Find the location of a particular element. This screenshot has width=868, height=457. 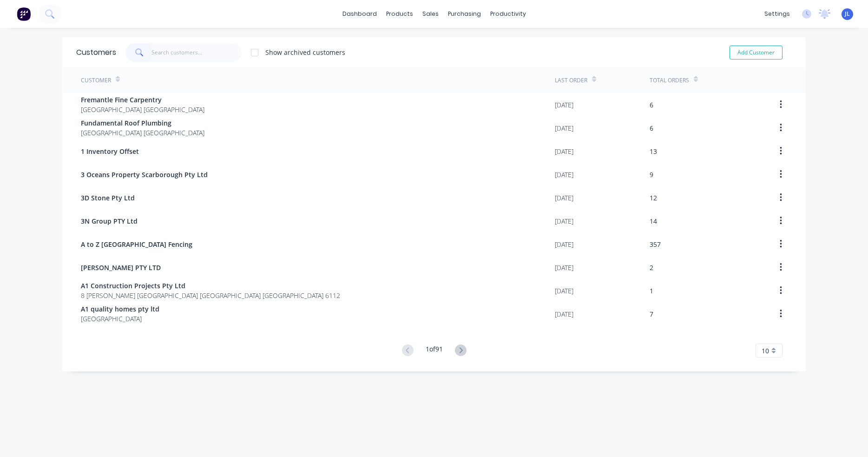

span: A1 quality homes pty ltd is located at coordinates (120, 309).